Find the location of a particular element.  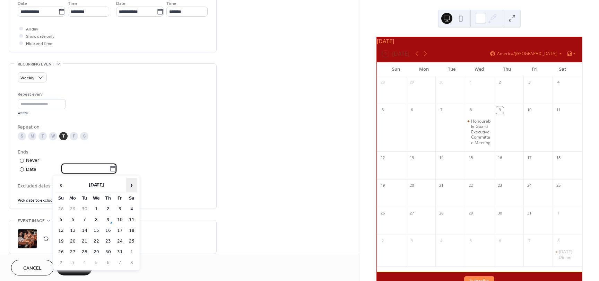

td: 20 is located at coordinates (73, 241).